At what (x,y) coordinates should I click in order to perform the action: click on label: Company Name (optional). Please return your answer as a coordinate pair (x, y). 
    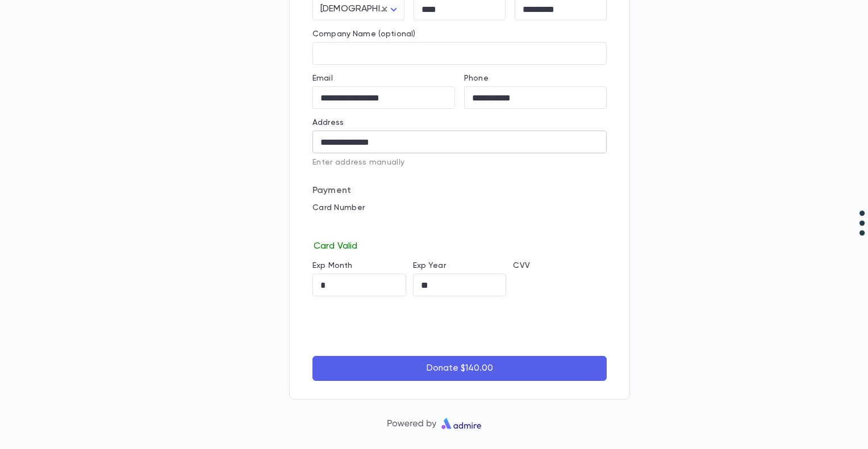
    Looking at the image, I should click on (364, 34).